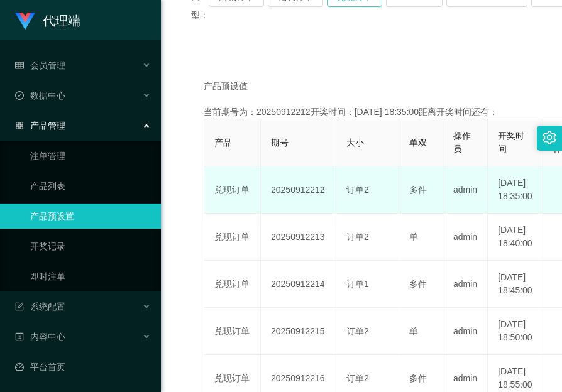  I want to click on a: 即时注单, so click(91, 276).